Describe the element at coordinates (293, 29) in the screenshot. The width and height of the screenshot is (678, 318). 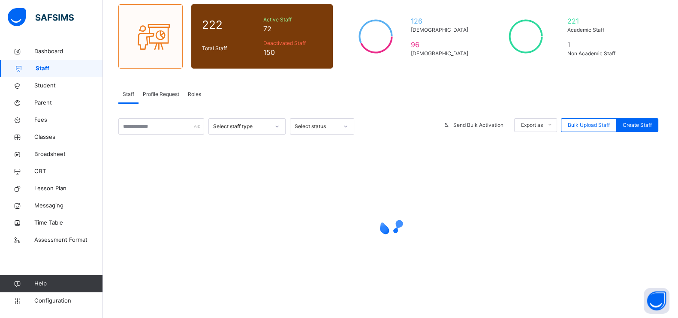
I see `span: 72` at that location.